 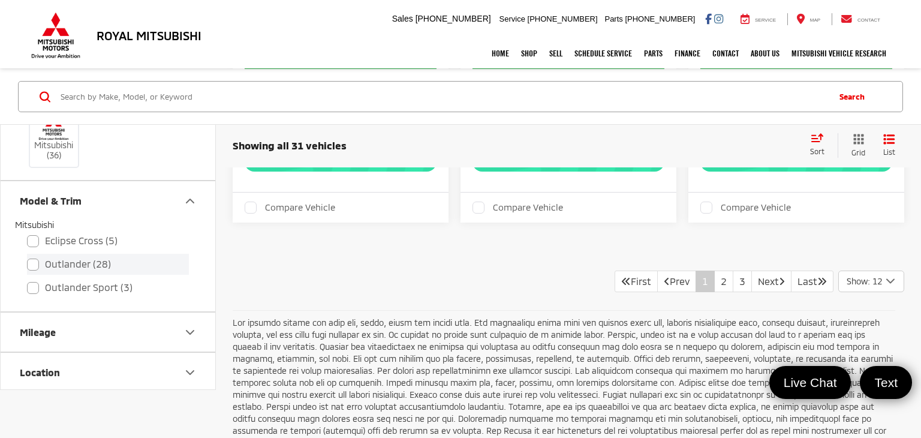 What do you see at coordinates (869, 20) in the screenshot?
I see `span: Contact` at bounding box center [869, 20].